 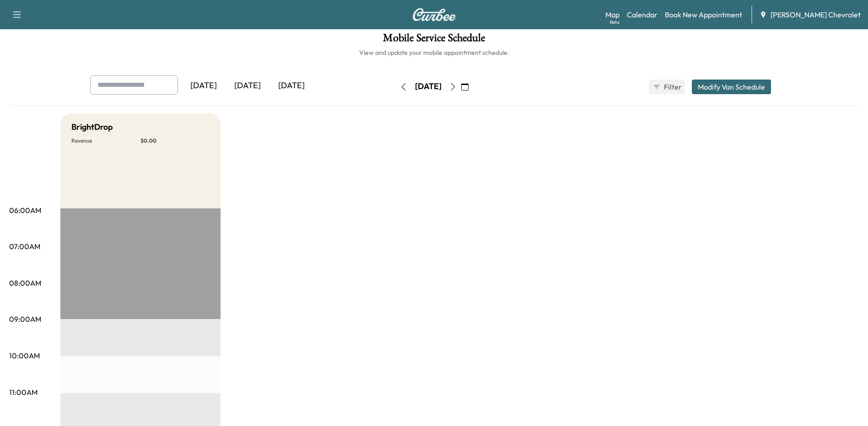 I want to click on h1: Mobile Service Schedule, so click(x=434, y=40).